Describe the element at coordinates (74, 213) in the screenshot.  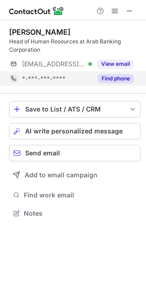
I see `button: Notes` at that location.